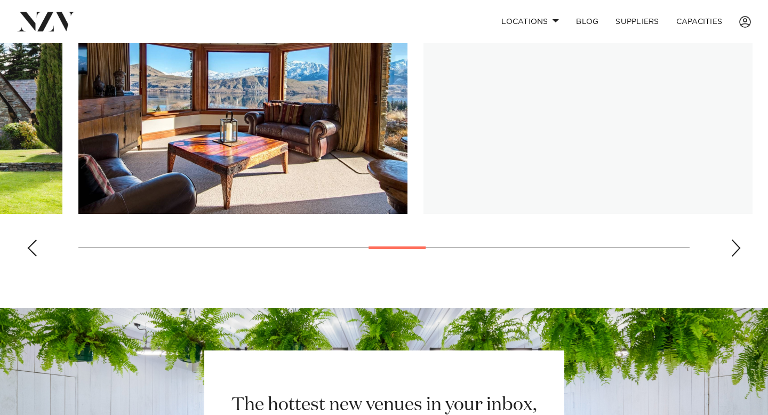 The height and width of the screenshot is (415, 768). I want to click on a: Capacities, so click(700, 21).